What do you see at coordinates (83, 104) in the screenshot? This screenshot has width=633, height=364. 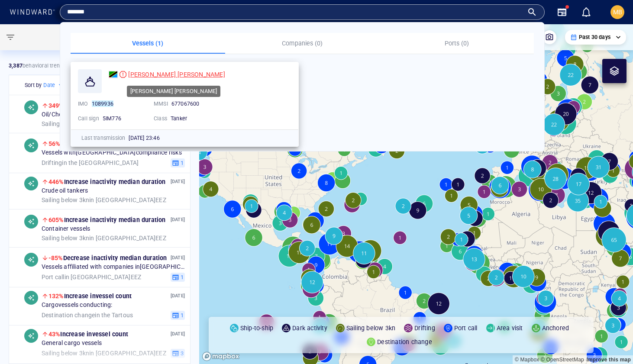 I see `p: IMO` at bounding box center [83, 104].